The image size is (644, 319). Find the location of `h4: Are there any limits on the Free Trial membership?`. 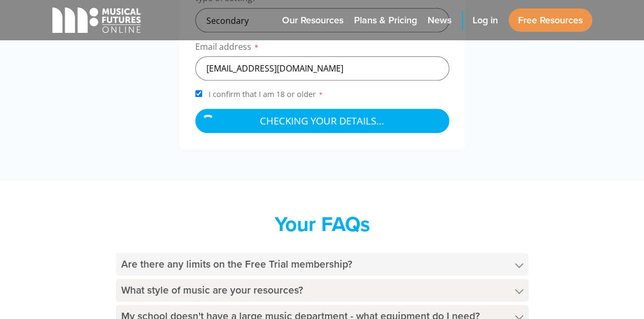

h4: Are there any limits on the Free Trial membership? is located at coordinates (322, 263).